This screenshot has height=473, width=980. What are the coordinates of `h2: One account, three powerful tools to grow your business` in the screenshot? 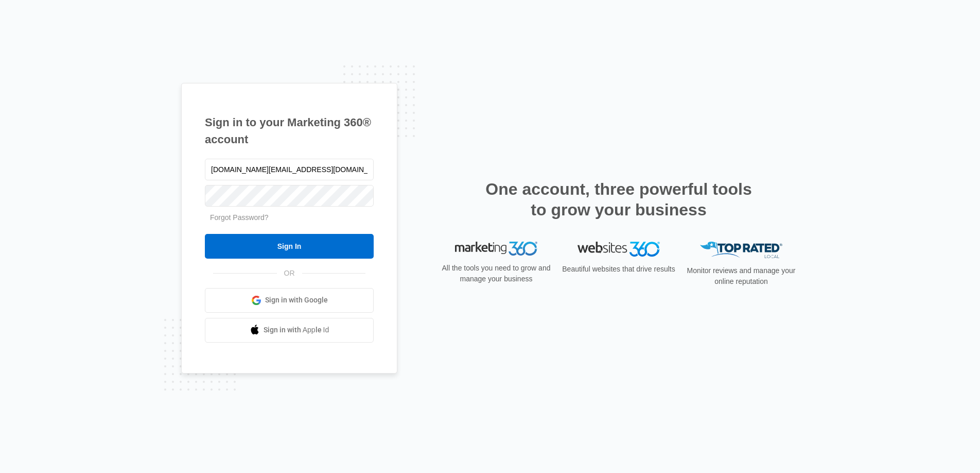 It's located at (619, 199).